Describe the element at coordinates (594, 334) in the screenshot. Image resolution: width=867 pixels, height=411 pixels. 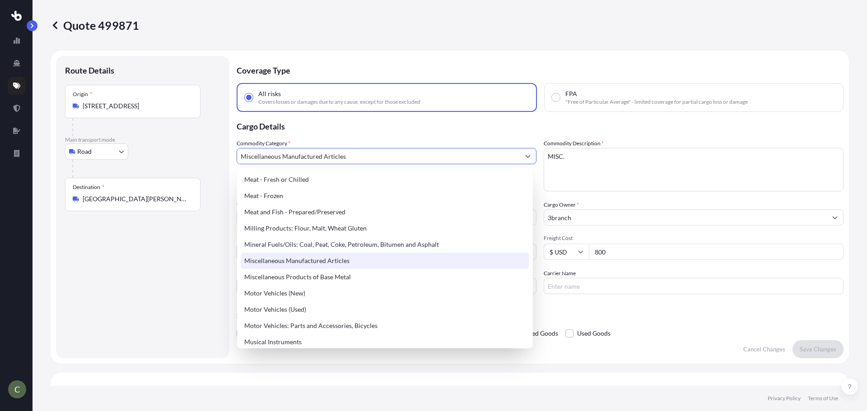
I see `span: Used Goods` at that location.